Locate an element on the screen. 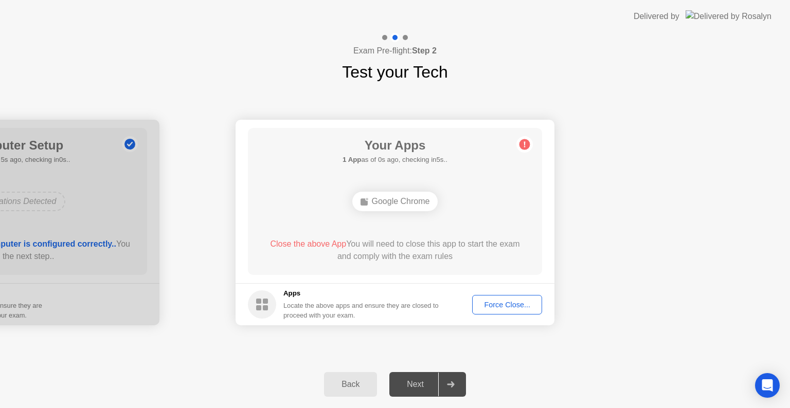  b: 1 App is located at coordinates (352, 159).